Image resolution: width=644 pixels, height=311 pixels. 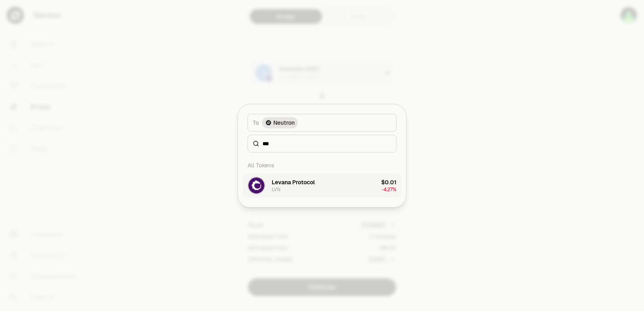 What do you see at coordinates (284, 123) in the screenshot?
I see `span: Neutron` at bounding box center [284, 123].